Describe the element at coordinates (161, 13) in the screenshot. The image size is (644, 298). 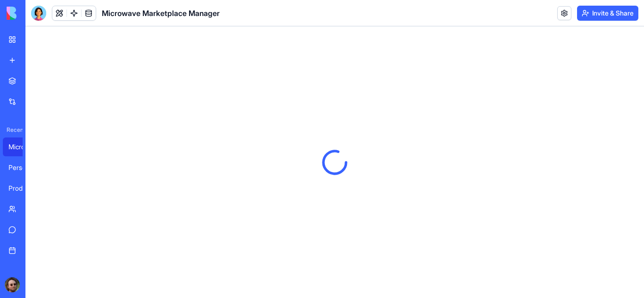
I see `span: Microwave Marketplace Manager` at that location.